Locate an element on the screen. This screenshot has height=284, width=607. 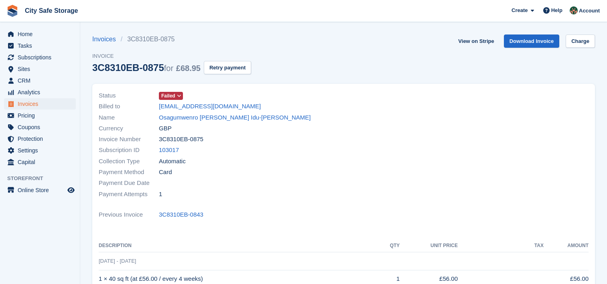
a: Invoices is located at coordinates (106, 39).